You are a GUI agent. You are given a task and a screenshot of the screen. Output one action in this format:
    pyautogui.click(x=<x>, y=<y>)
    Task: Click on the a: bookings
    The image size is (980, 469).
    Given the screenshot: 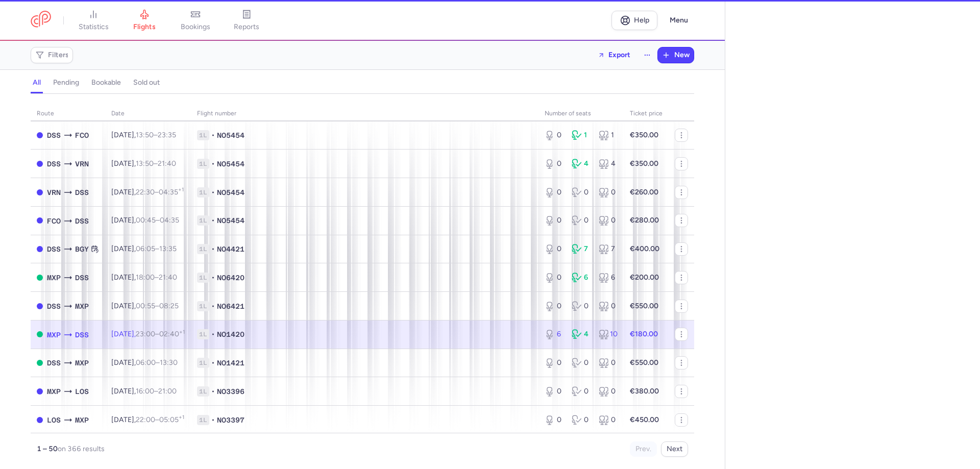 What is the action you would take?
    pyautogui.click(x=196, y=20)
    